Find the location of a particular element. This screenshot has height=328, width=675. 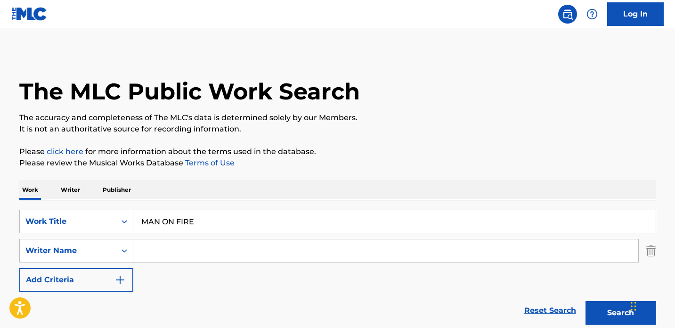

div: Help is located at coordinates (592, 14).